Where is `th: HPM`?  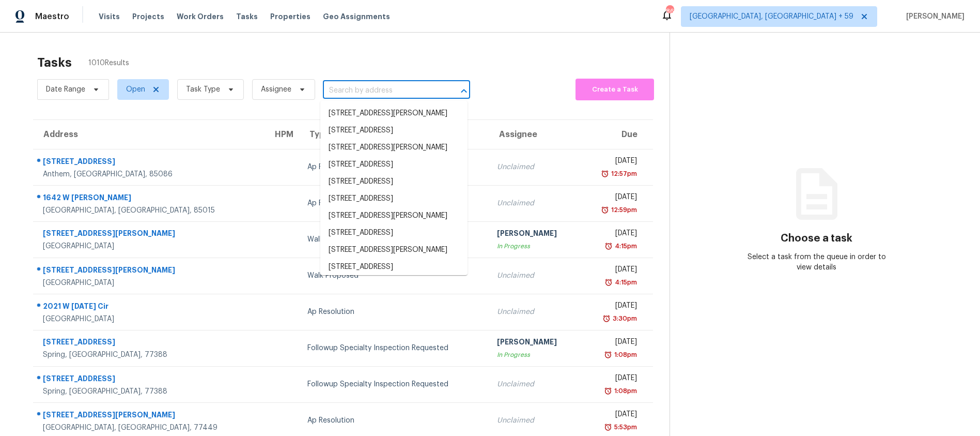
th: HPM is located at coordinates (281, 134).